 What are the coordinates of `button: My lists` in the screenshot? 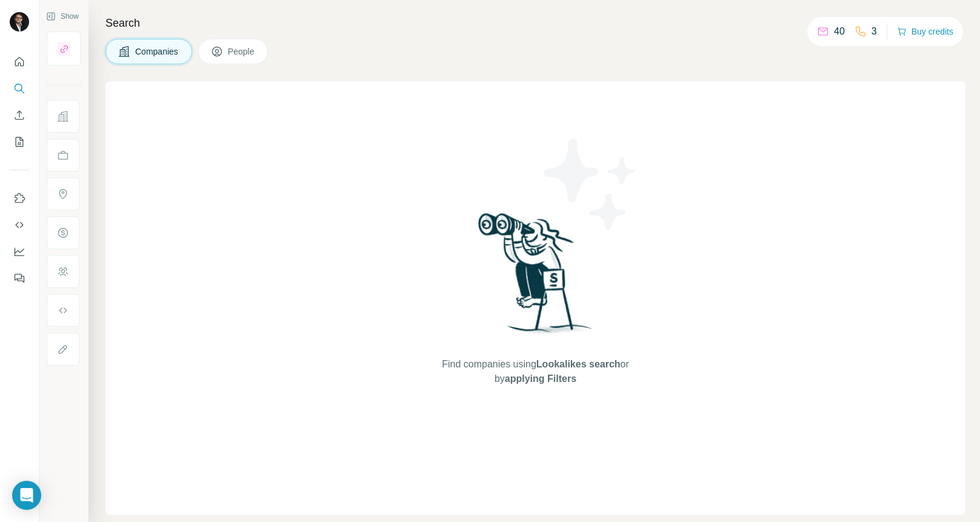 It's located at (20, 142).